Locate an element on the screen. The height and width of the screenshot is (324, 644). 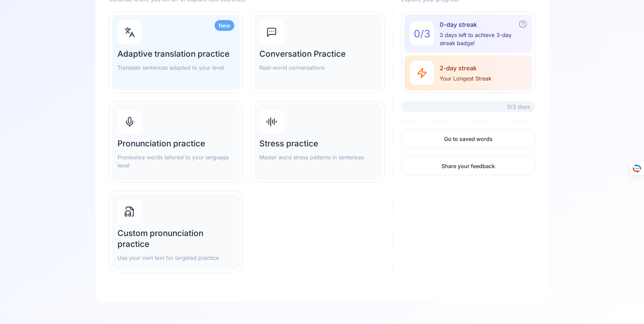
p: Real-world conversations is located at coordinates (318, 68).